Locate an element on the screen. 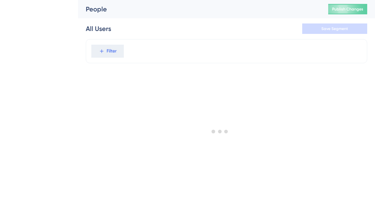  div: People is located at coordinates (199, 9).